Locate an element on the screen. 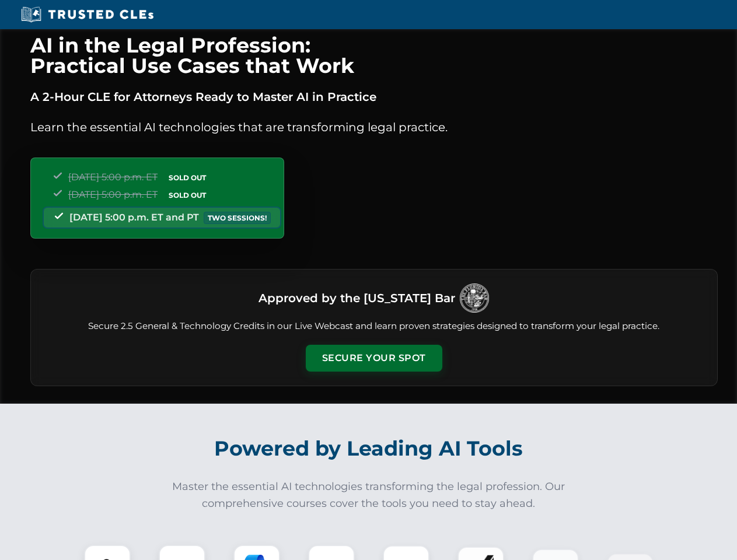  p: Secure 2.5 General & Technology Credits in our Live Webcast and learn proven strategies designed ... is located at coordinates (374, 326).